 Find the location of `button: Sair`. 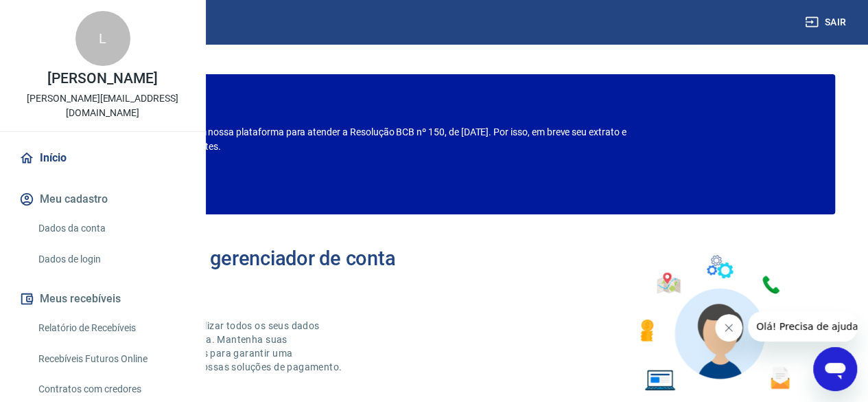

button: Sair is located at coordinates (827, 22).